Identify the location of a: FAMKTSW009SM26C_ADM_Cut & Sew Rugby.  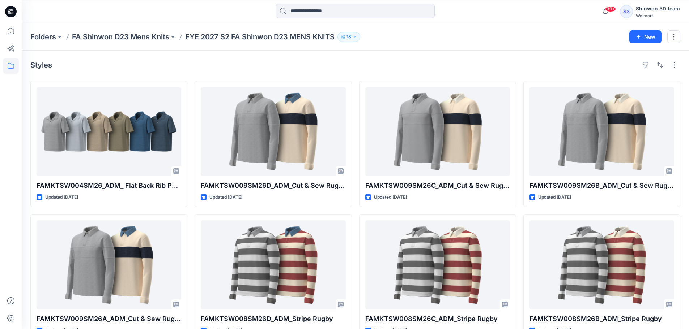
(437, 132).